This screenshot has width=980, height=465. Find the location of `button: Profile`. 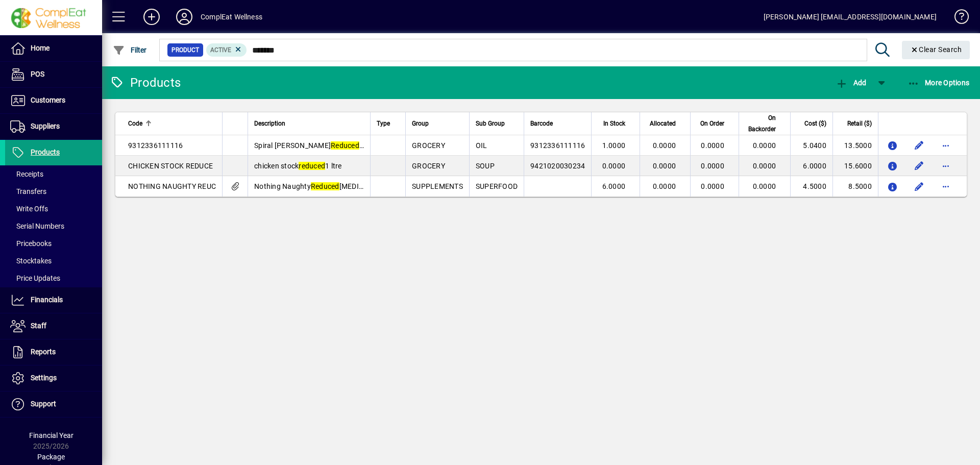

button: Profile is located at coordinates (184, 17).